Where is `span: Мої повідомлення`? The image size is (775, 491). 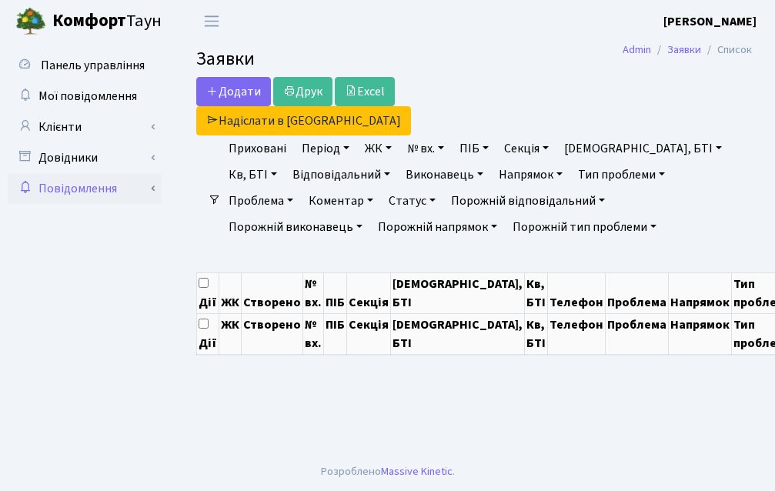 span: Мої повідомлення is located at coordinates (88, 96).